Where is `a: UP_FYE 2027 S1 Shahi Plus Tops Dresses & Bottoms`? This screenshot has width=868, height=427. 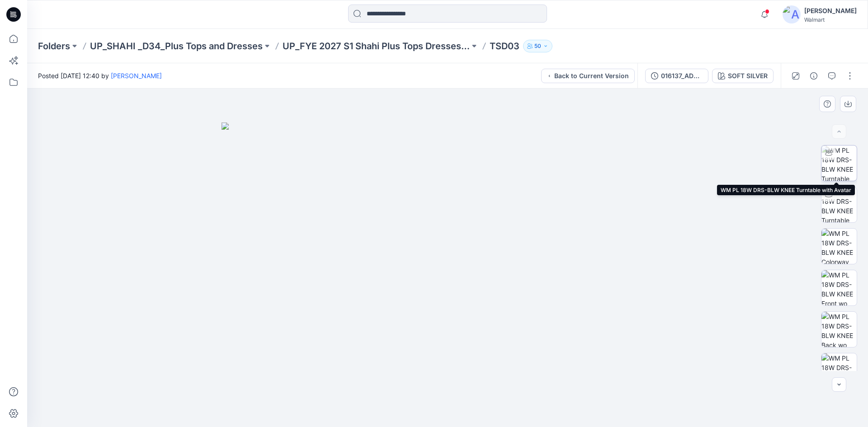
a: UP_FYE 2027 S1 Shahi Plus Tops Dresses & Bottoms is located at coordinates (376, 46).